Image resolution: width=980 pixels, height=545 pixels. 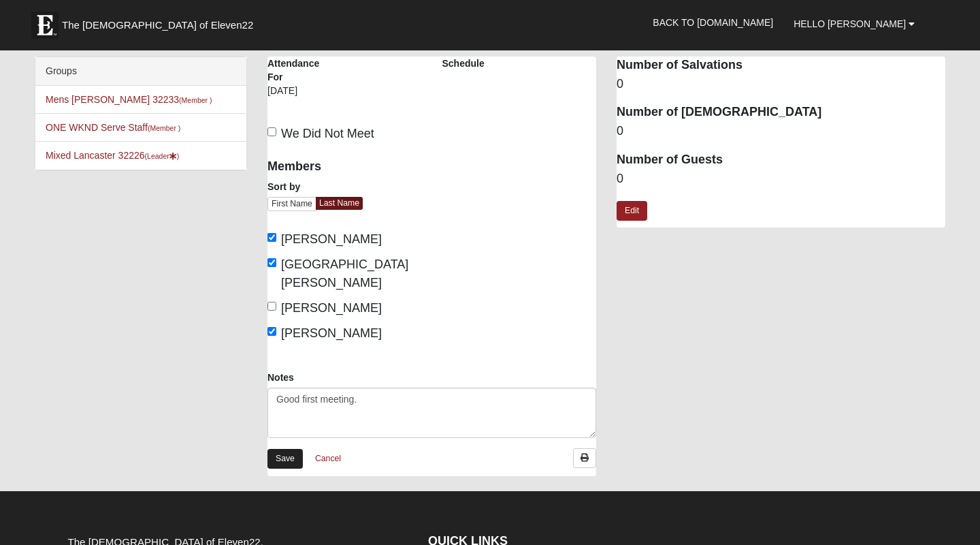 What do you see at coordinates (162, 156) in the screenshot?
I see `small: (Leader )` at bounding box center [162, 156].